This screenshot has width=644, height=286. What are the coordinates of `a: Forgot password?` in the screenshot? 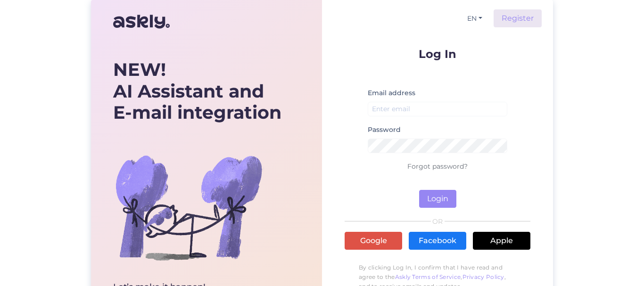 It's located at (438, 166).